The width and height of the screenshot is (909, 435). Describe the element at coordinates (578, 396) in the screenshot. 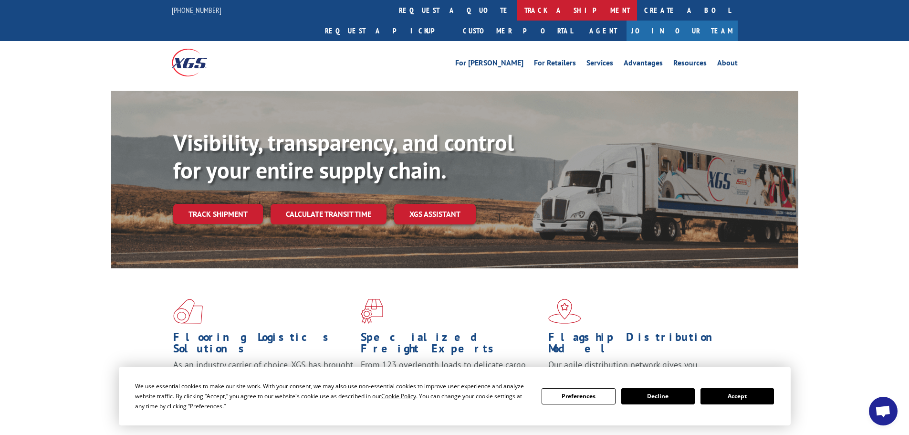

I see `button: Preferences` at that location.